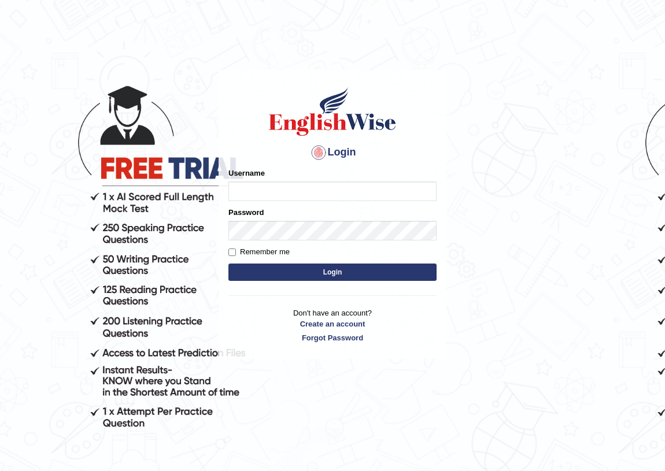 This screenshot has height=471, width=665. Describe the element at coordinates (332, 338) in the screenshot. I see `a: Forgot Password` at that location.